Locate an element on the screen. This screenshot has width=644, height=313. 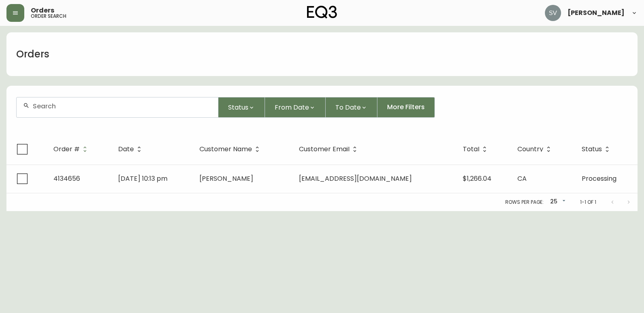
h5: order search is located at coordinates (48, 16).